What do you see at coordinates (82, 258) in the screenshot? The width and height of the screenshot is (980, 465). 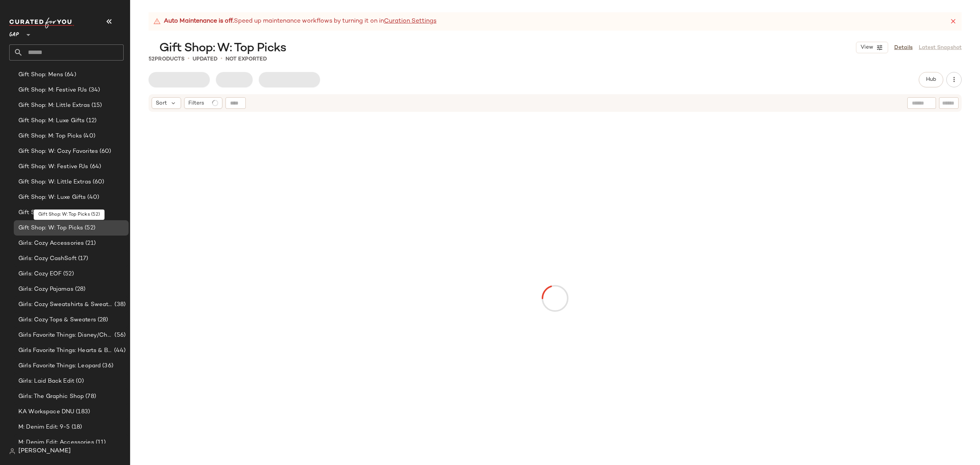 I see `span: (17)` at bounding box center [82, 258].